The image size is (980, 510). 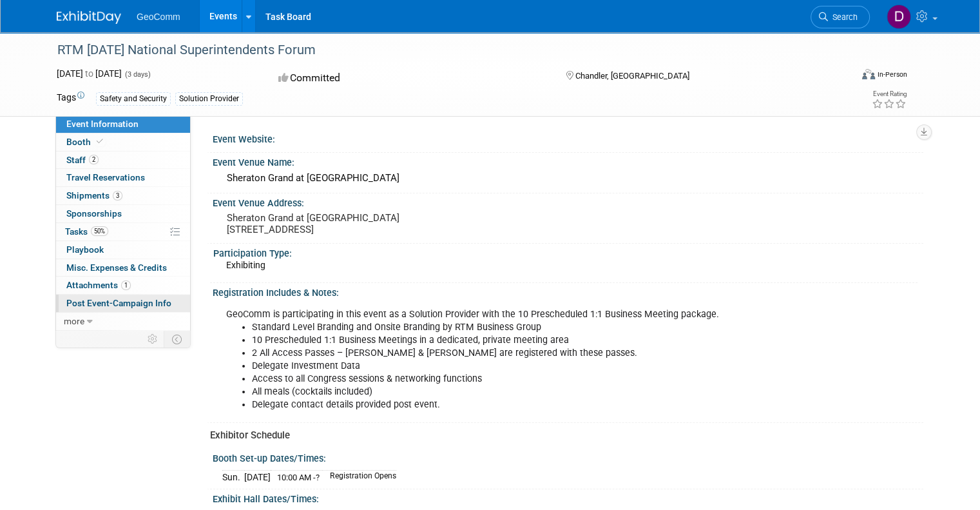 What do you see at coordinates (514, 405) in the screenshot?
I see `li: Delegate contact details provided post event.` at bounding box center [514, 405].